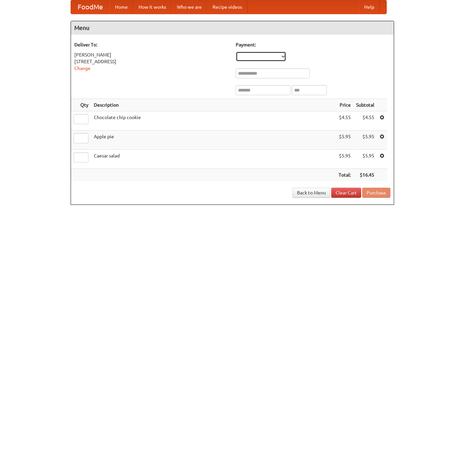 This screenshot has width=457, height=476. Describe the element at coordinates (227, 7) in the screenshot. I see `a: Recipe videos` at that location.